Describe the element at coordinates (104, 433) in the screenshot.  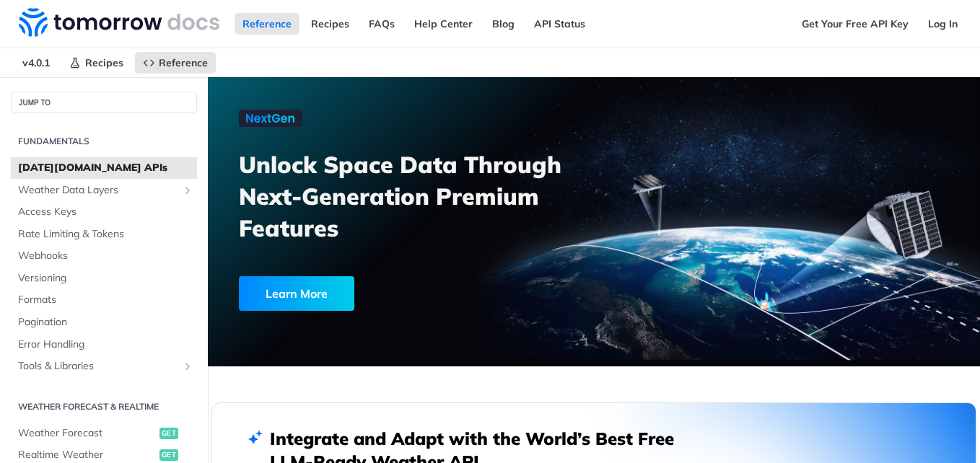
I see `a: Weather Forecastget` at that location.